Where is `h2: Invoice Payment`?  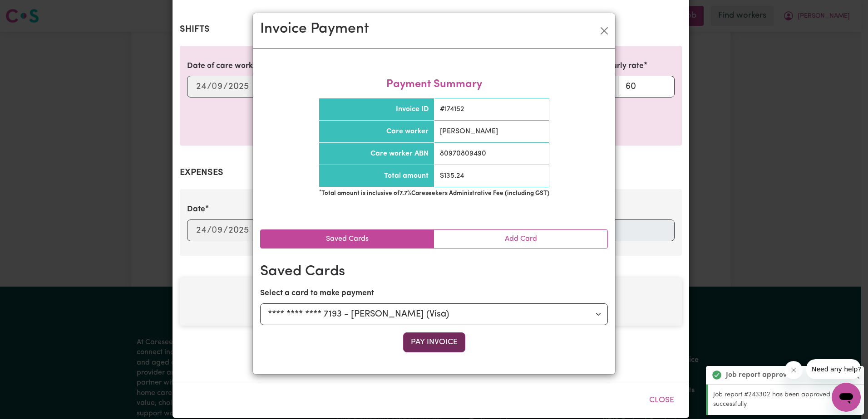
h2: Invoice Payment is located at coordinates (315, 29).